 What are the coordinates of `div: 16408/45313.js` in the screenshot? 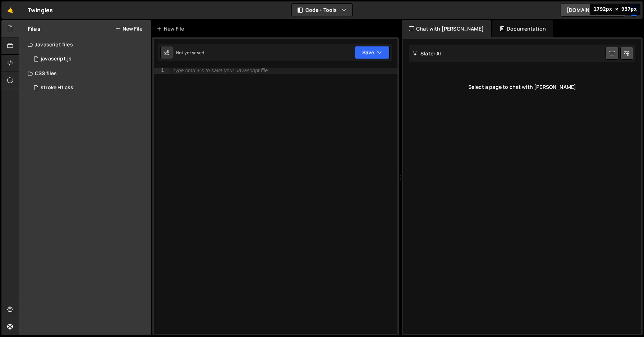 It's located at (89, 59).